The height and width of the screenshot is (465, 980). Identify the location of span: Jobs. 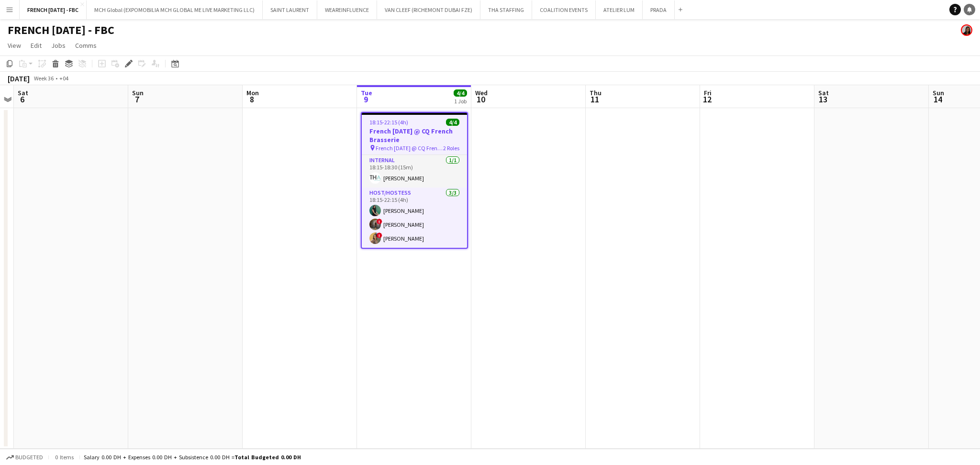
(59, 45).